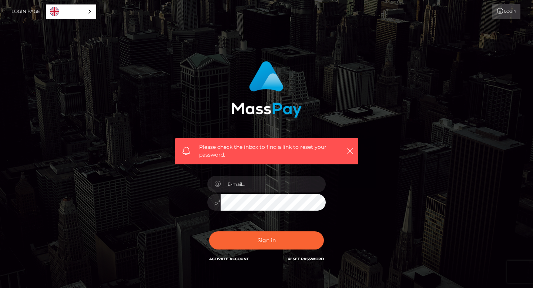 The height and width of the screenshot is (288, 533). I want to click on a: Activate Account, so click(229, 259).